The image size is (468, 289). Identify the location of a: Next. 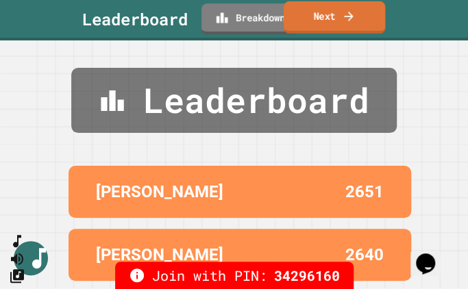
(334, 17).